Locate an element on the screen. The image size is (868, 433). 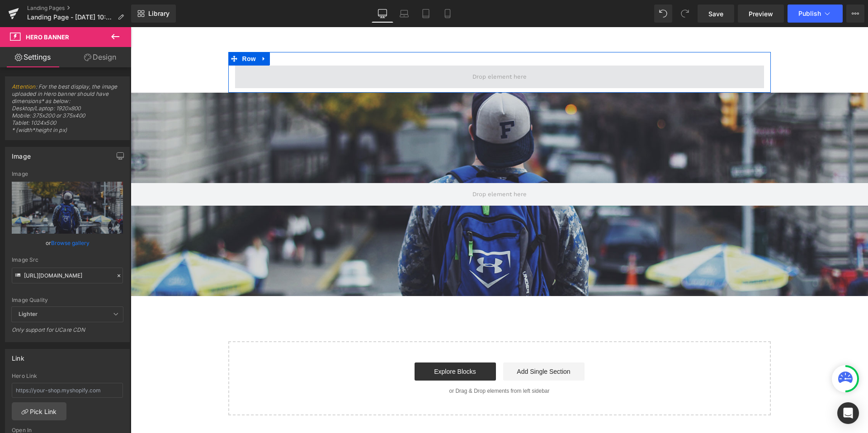
a: Add Single Section is located at coordinates (413, 345).